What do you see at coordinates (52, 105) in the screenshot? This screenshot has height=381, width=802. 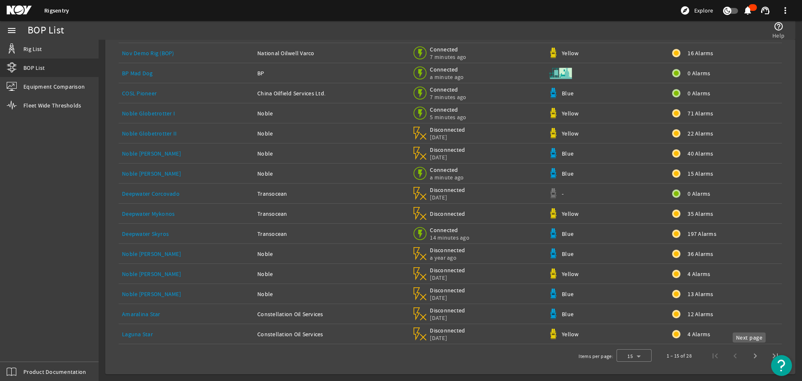 I see `span: Fleet Wide Thresholds` at bounding box center [52, 105].